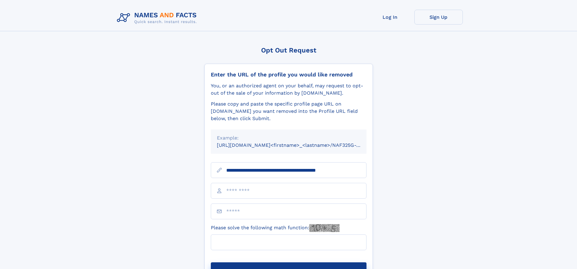 The height and width of the screenshot is (269, 577). What do you see at coordinates (289, 50) in the screenshot?
I see `div: Opt Out Request` at bounding box center [289, 50].